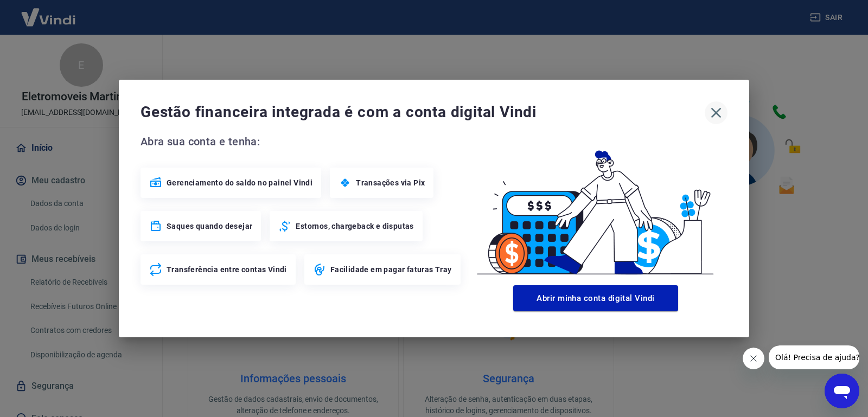 The height and width of the screenshot is (417, 868). I want to click on span: Gestão financeira integrada é com a conta digital Vindi, so click(422, 112).